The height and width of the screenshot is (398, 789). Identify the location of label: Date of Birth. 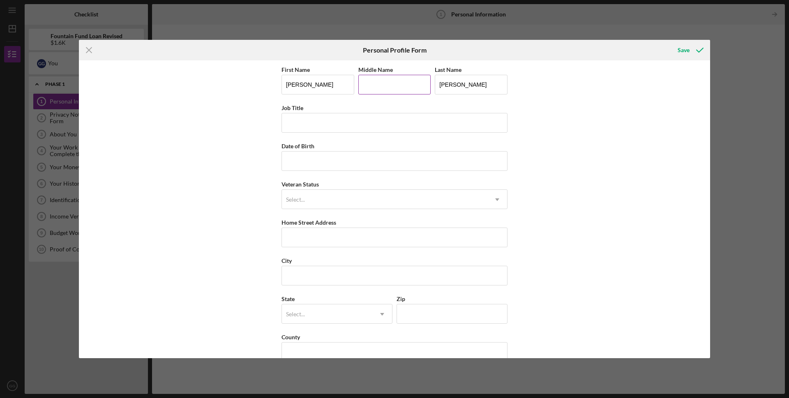
(298, 146).